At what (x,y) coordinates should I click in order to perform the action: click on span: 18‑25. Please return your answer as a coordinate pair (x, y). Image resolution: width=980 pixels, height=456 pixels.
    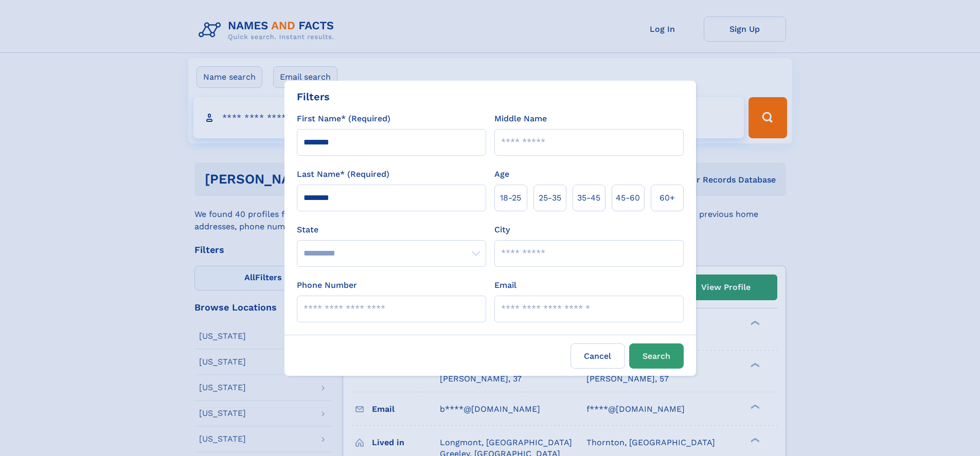
    Looking at the image, I should click on (510, 198).